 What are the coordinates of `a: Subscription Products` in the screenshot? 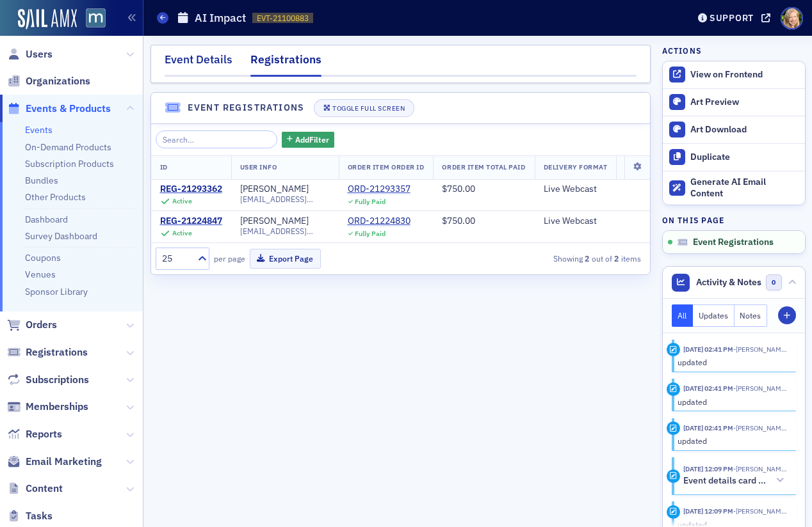 It's located at (69, 164).